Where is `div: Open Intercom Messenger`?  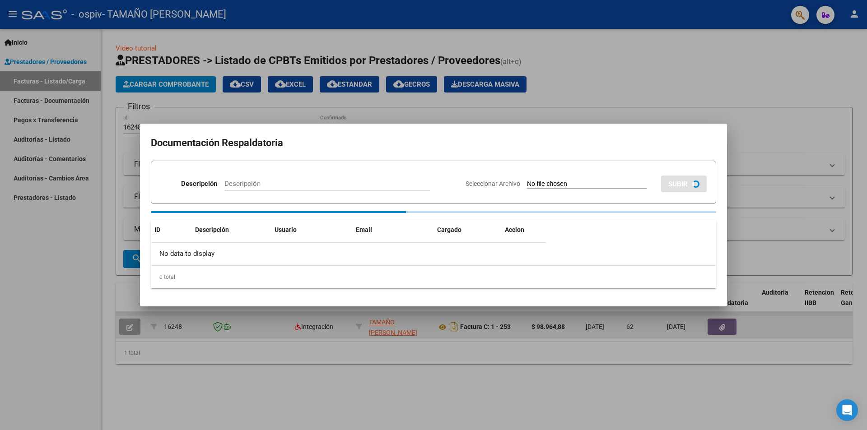 div: Open Intercom Messenger is located at coordinates (847, 410).